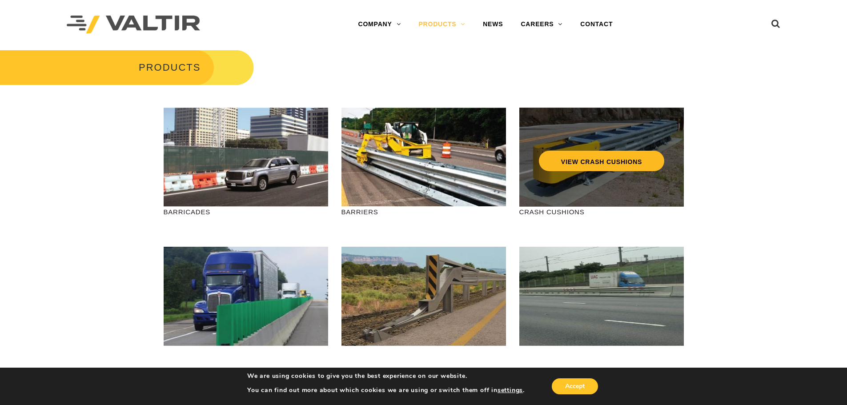  I want to click on p: We are using cookies to give you the best experience on our website., so click(386, 376).